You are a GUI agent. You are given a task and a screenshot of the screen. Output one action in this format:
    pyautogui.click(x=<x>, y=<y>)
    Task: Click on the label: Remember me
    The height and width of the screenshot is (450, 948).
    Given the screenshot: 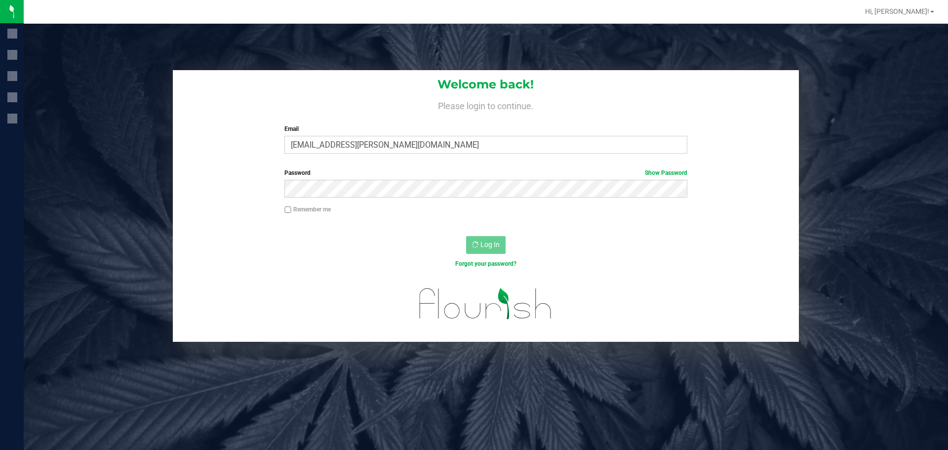 What is the action you would take?
    pyautogui.click(x=308, y=209)
    